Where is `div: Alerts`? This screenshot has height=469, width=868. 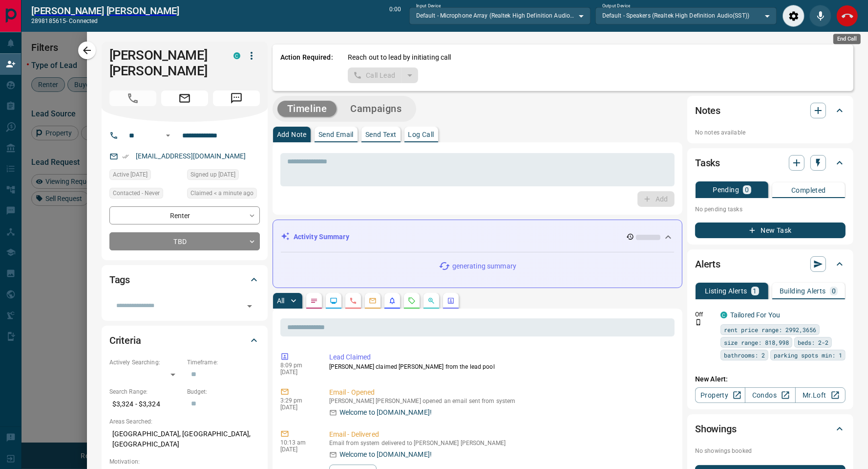 div: Alerts is located at coordinates (771, 263).